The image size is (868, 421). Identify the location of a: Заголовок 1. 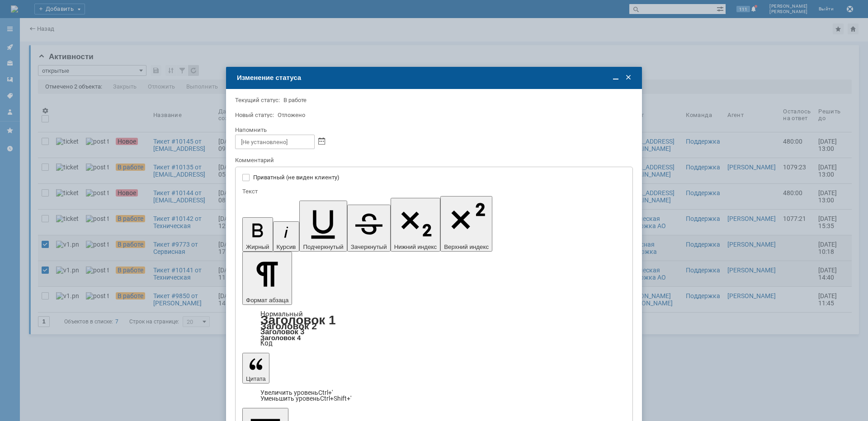
(298, 320).